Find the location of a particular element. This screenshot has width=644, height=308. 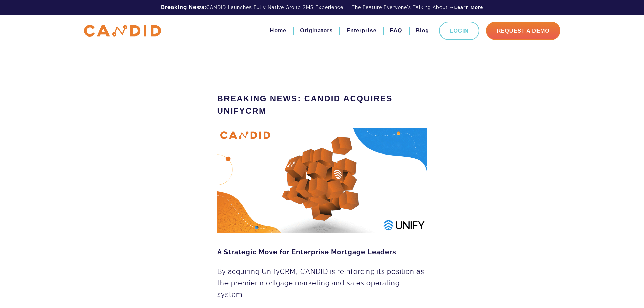

a: Blog is located at coordinates (422, 31).